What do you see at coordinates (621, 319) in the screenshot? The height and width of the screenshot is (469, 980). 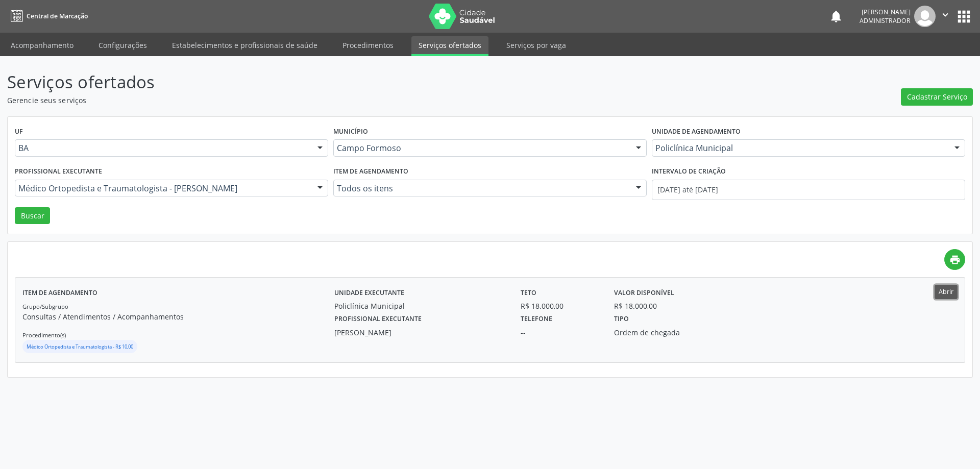 I see `label: Tipo` at bounding box center [621, 319].